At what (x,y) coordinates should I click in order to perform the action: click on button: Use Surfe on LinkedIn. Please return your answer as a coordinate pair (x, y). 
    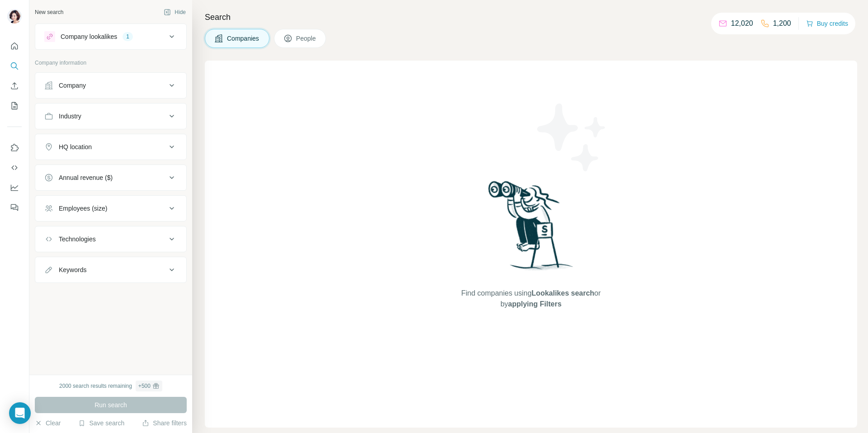
    Looking at the image, I should click on (15, 148).